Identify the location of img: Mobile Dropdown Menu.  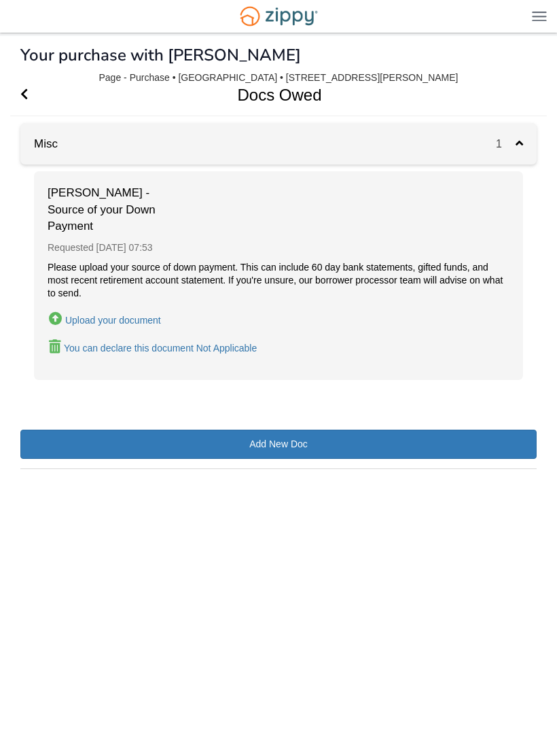
(540, 16).